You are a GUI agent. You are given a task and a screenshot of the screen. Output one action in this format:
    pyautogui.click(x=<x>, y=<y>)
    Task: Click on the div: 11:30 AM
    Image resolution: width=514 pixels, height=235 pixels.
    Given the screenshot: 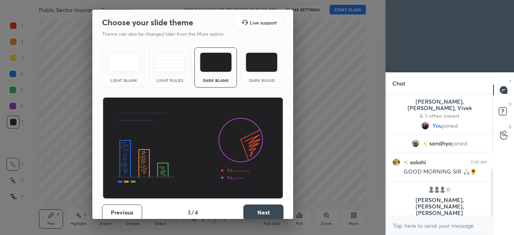 What is the action you would take?
    pyautogui.click(x=479, y=162)
    